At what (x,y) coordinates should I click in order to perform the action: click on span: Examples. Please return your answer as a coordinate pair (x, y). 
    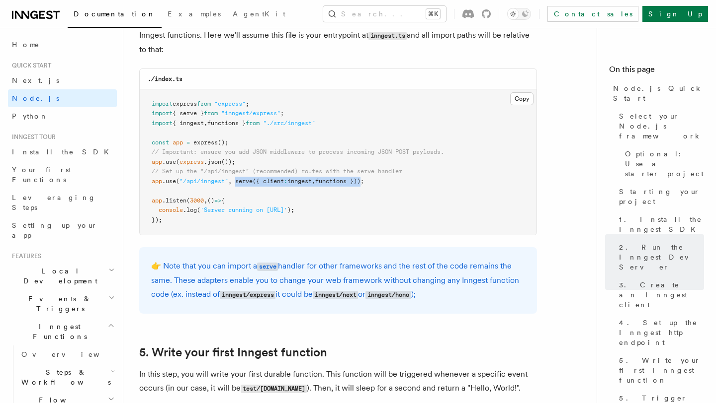
    Looking at the image, I should click on (194, 14).